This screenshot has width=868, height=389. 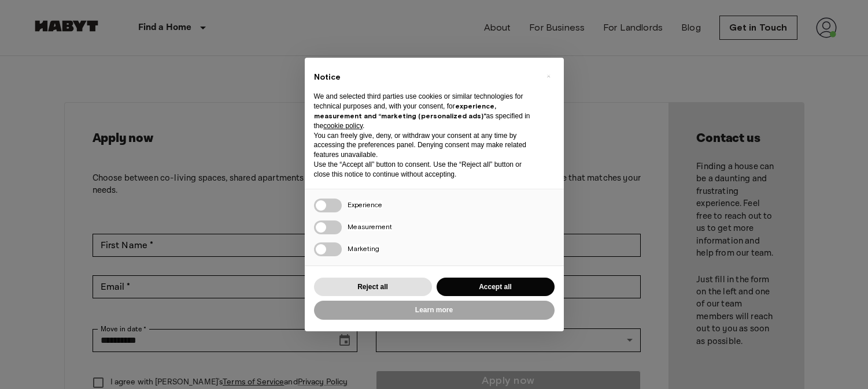 What do you see at coordinates (373, 287) in the screenshot?
I see `button: Reject all` at bounding box center [373, 287].